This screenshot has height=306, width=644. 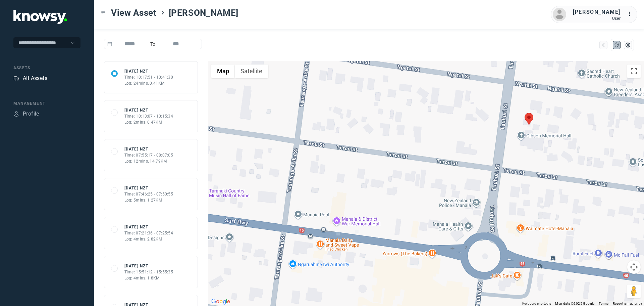 I want to click on div: User, so click(x=597, y=18).